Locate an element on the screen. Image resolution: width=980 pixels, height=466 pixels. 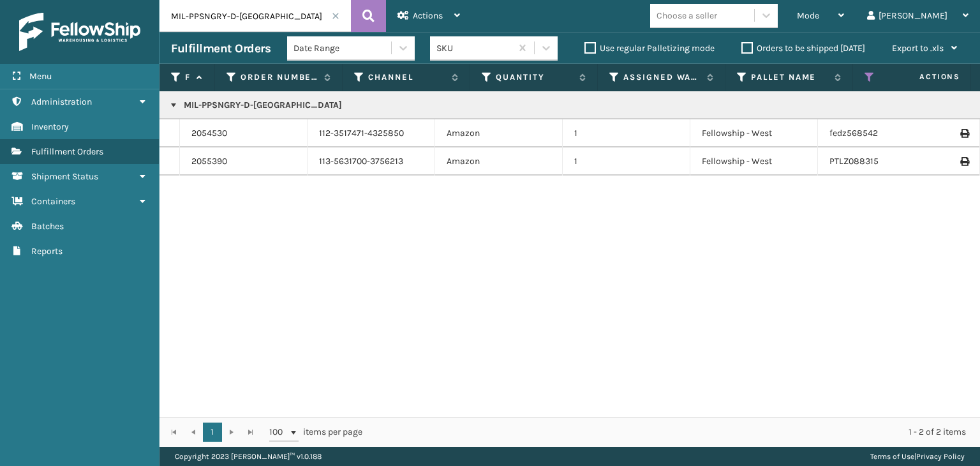
span: 100 is located at coordinates (279, 432).